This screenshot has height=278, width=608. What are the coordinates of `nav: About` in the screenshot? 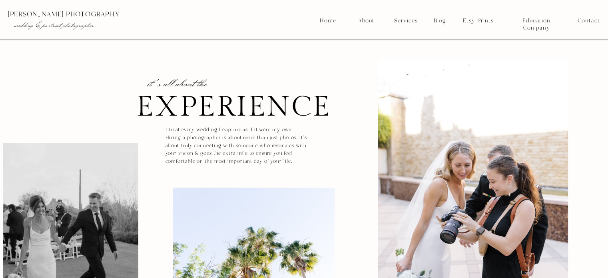 It's located at (366, 21).